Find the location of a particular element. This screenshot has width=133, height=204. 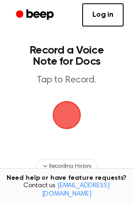

button: Beep Logo is located at coordinates (67, 115).